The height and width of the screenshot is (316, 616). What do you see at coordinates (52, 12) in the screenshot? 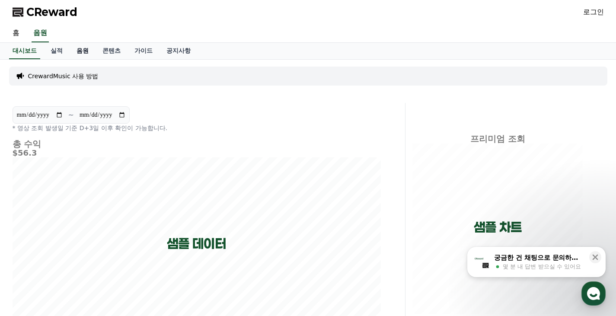
I see `span: CReward` at bounding box center [52, 12].